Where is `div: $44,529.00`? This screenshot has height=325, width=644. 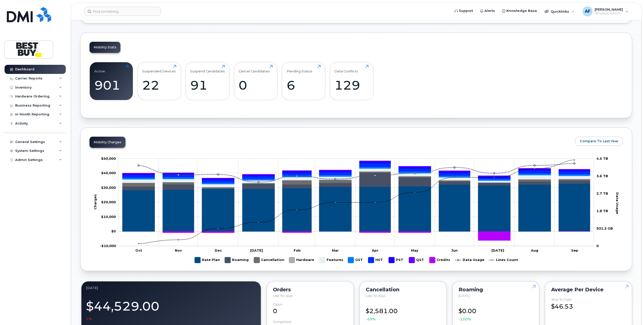 div: $44,529.00 is located at coordinates (171, 309).